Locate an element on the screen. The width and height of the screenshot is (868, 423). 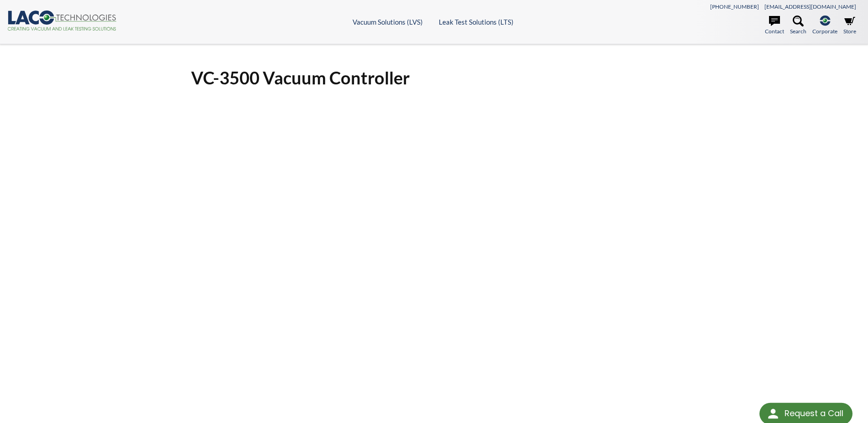
a: Leak Test Solutions (LTS) is located at coordinates (476, 22).